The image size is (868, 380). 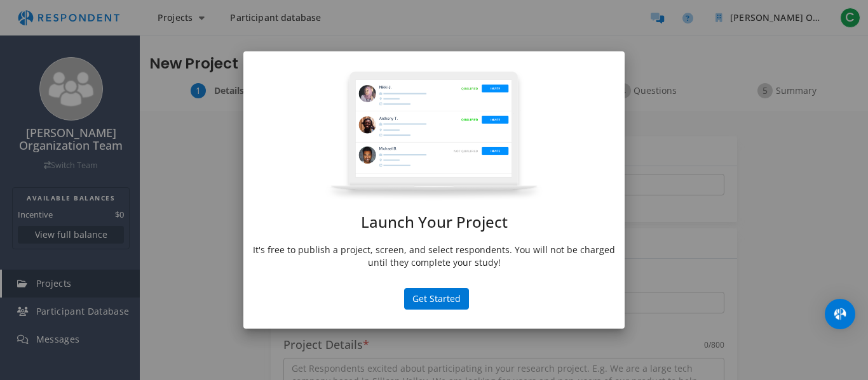 What do you see at coordinates (434, 256) in the screenshot?
I see `p: It's free to publish a project, screen, and select respondents. You will not be charged until the...` at bounding box center [434, 256].